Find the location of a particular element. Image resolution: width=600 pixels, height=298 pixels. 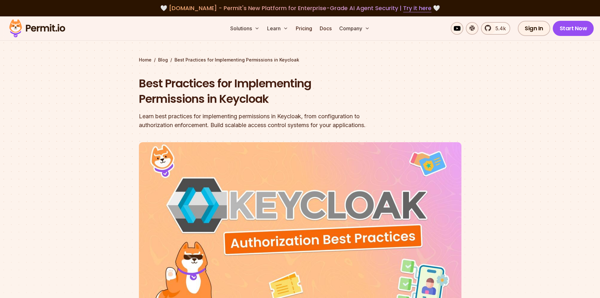

a: Start Now is located at coordinates (573, 28).